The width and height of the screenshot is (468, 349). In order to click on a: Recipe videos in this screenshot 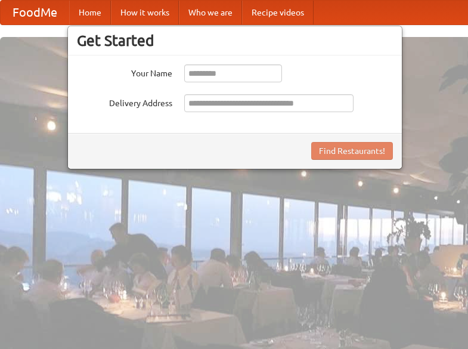, I will do `click(278, 13)`.